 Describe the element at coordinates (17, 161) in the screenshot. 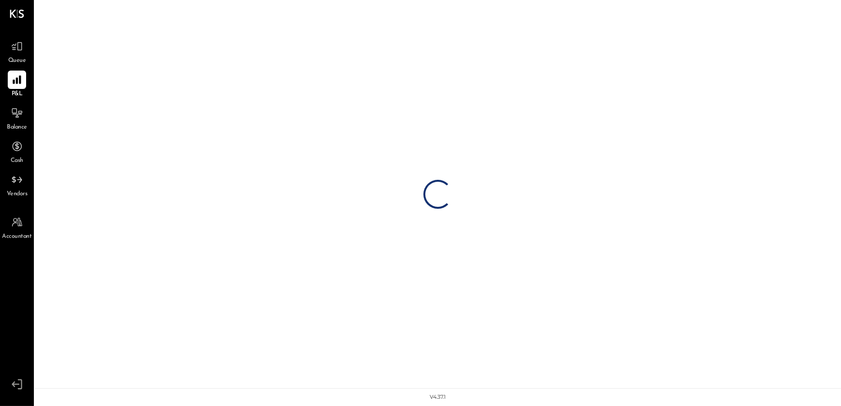

I see `span: Cash` at that location.